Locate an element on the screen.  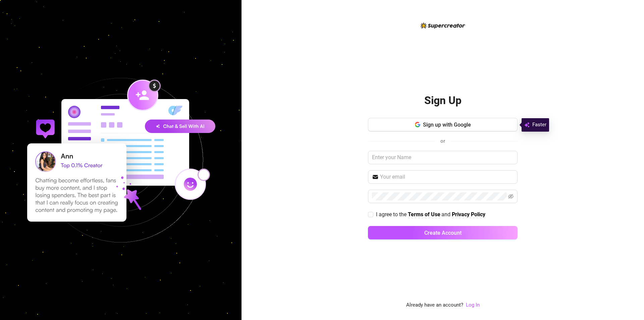
input: Enter your Name is located at coordinates (443, 158).